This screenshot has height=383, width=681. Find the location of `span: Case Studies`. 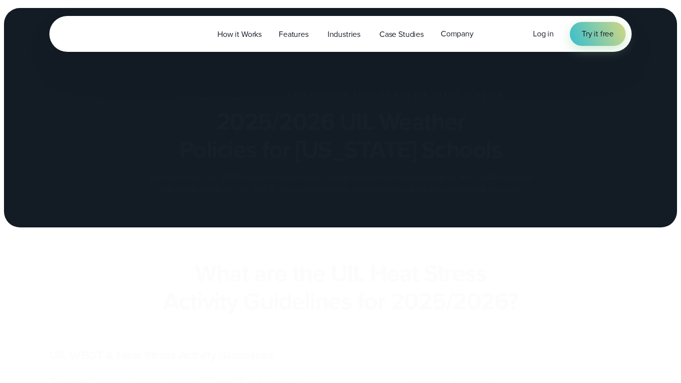

span: Case Studies is located at coordinates (402, 34).